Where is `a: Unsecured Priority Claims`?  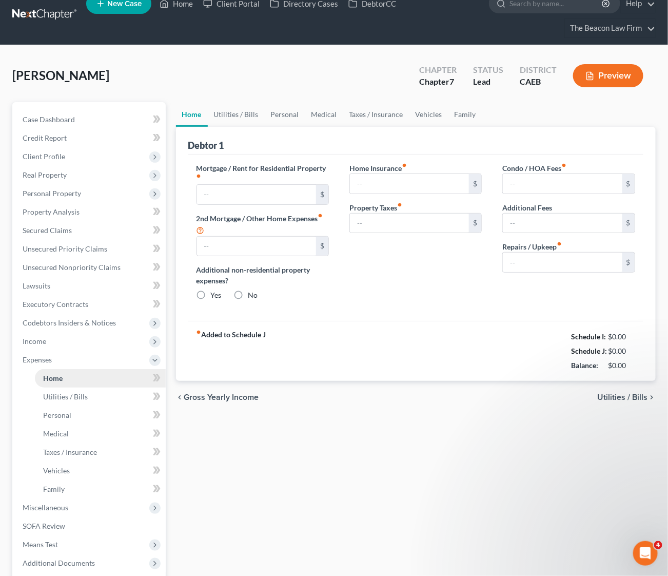 a: Unsecured Priority Claims is located at coordinates (90, 249).